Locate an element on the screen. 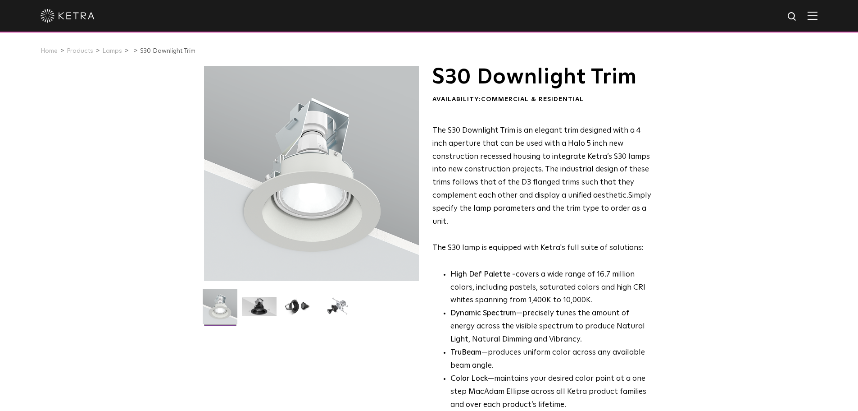 This screenshot has width=858, height=411. strong: High Def Palette - is located at coordinates (483, 274).